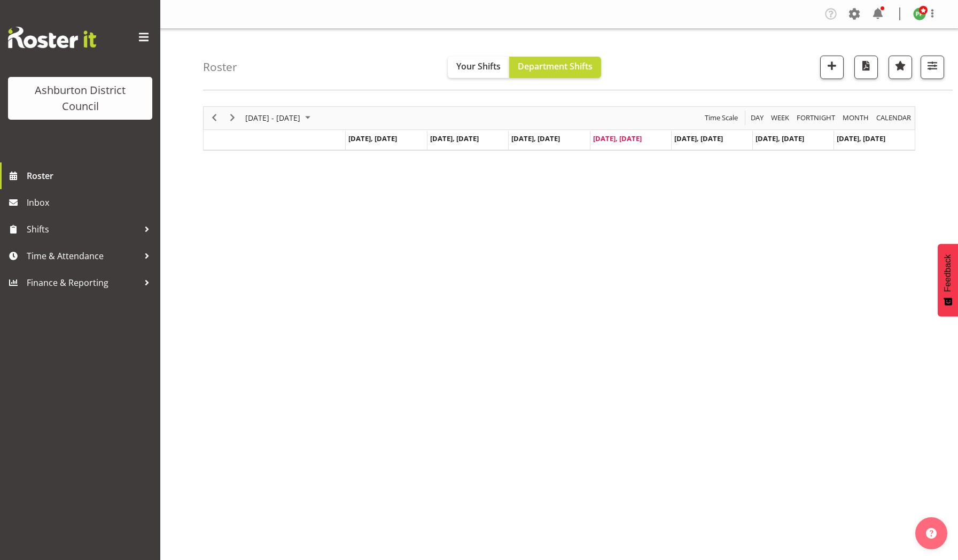 Image resolution: width=958 pixels, height=560 pixels. I want to click on button: Highlight an important date within the roster., so click(901, 67).